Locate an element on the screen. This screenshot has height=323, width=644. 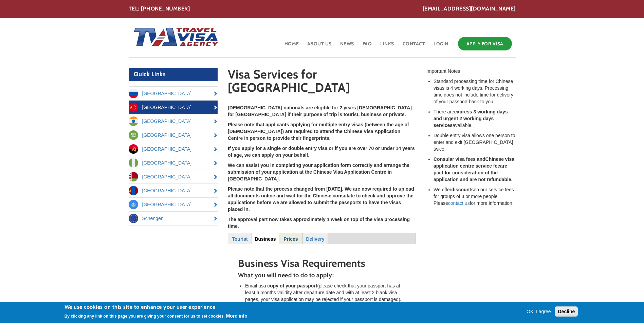
strong: Consular visa fees and is located at coordinates (459, 159).